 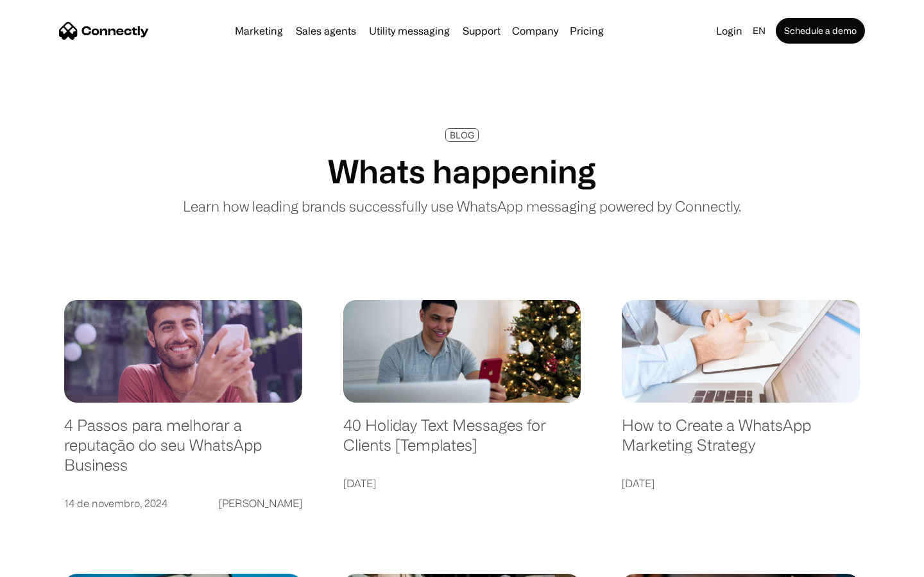 What do you see at coordinates (535, 31) in the screenshot?
I see `div: Company` at bounding box center [535, 31].